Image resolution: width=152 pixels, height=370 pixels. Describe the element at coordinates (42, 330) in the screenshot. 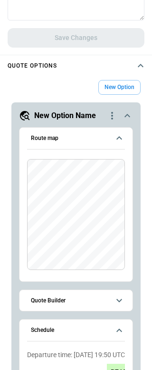

I see `h6: Schedule` at that location.